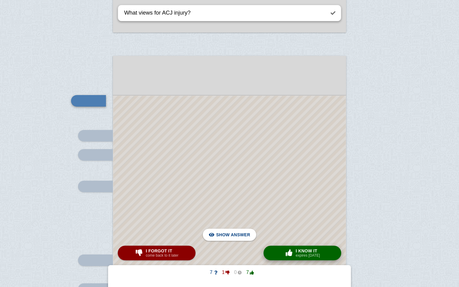 This screenshot has width=459, height=287. What do you see at coordinates (162, 255) in the screenshot?
I see `small: come back to it later` at bounding box center [162, 255].